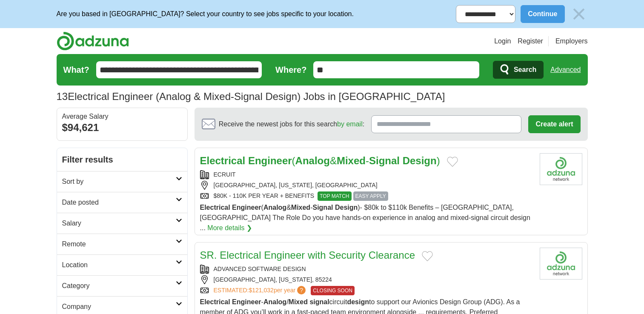 Image resolution: width=644 pixels, height=314 pixels. What do you see at coordinates (261, 290) in the screenshot?
I see `span: $121,032` at bounding box center [261, 290].